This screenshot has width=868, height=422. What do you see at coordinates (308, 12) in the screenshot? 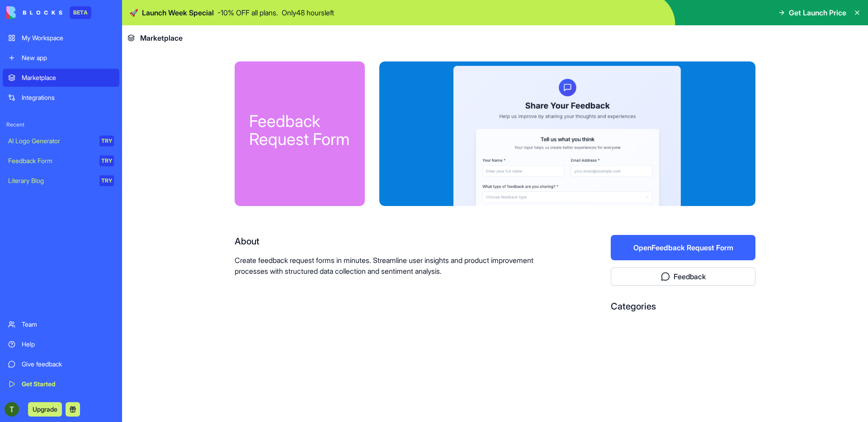
I see `p: Only 48 hours left` at bounding box center [308, 12].